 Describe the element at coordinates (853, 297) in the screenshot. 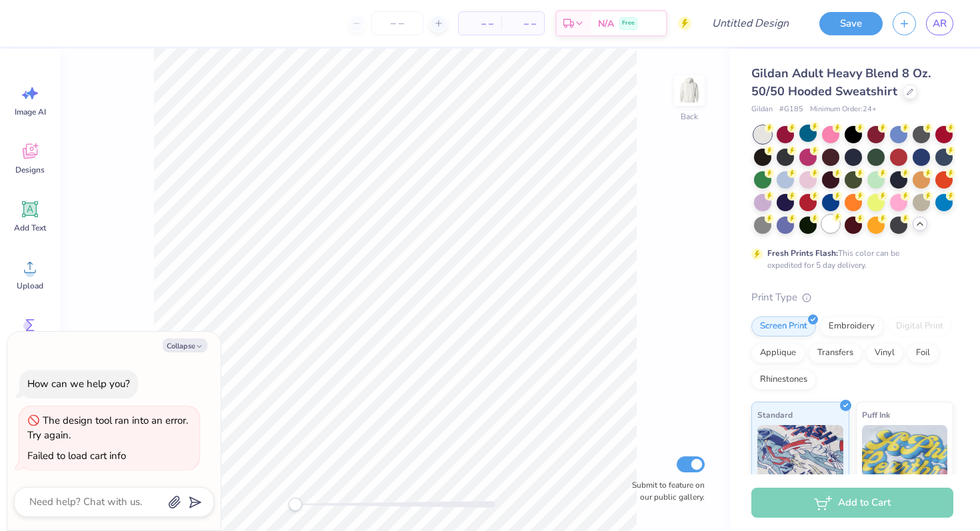

I see `div: Print Type` at that location.